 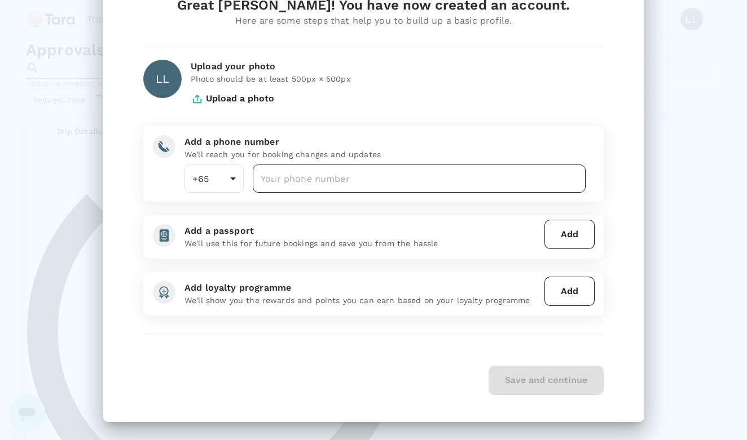 I want to click on div: Upload your photo, so click(x=397, y=67).